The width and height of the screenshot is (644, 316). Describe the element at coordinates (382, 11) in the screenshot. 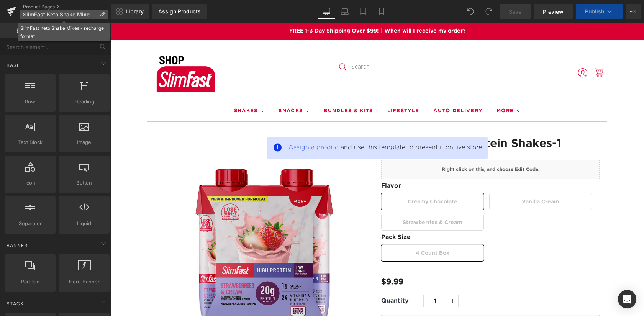

I see `a: Mobile` at that location.